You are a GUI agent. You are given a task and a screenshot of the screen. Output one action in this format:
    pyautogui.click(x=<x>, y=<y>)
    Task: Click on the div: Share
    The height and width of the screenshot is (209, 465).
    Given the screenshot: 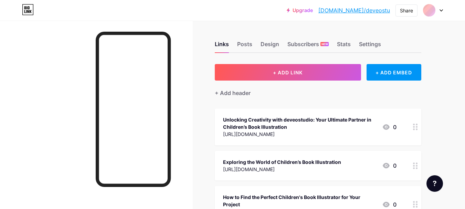 What is the action you would take?
    pyautogui.click(x=407, y=10)
    